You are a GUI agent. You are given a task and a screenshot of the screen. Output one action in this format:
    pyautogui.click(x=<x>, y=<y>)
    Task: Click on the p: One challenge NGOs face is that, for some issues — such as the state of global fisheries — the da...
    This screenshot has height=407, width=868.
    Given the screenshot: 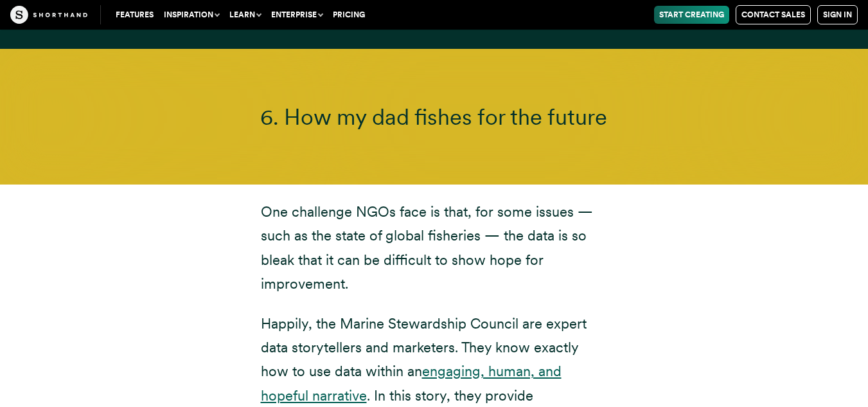 What is the action you would take?
    pyautogui.click(x=434, y=248)
    